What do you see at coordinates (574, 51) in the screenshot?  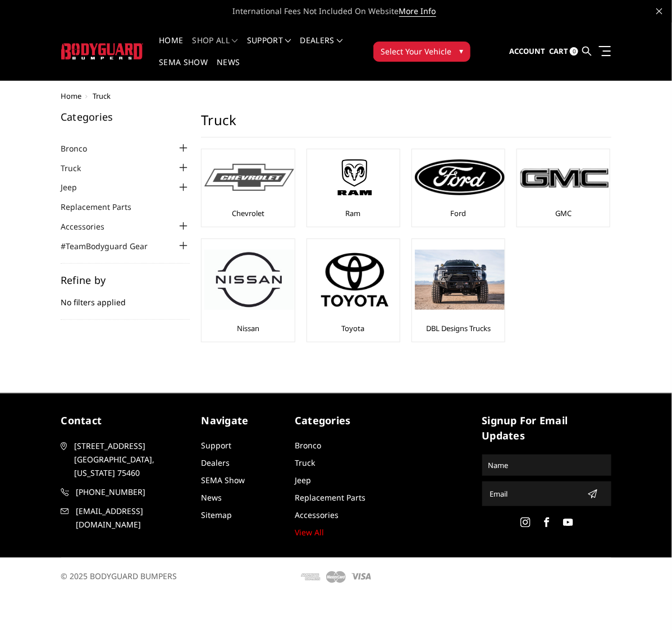 I see `span: 0` at bounding box center [574, 51].